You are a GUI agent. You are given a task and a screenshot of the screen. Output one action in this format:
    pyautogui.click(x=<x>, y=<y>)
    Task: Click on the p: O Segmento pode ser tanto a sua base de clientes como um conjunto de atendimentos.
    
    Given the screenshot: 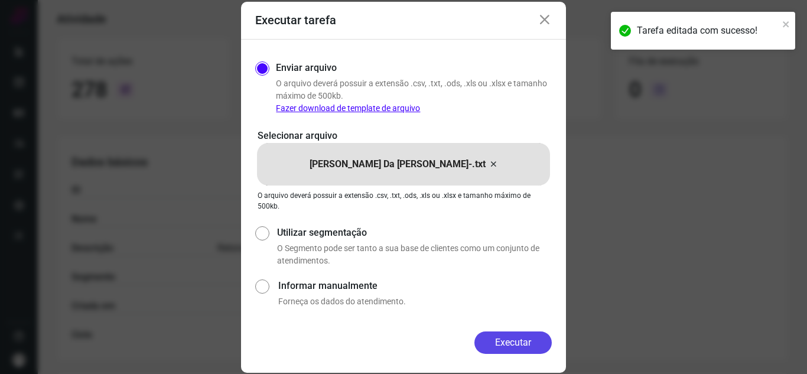 What is the action you would take?
    pyautogui.click(x=414, y=255)
    